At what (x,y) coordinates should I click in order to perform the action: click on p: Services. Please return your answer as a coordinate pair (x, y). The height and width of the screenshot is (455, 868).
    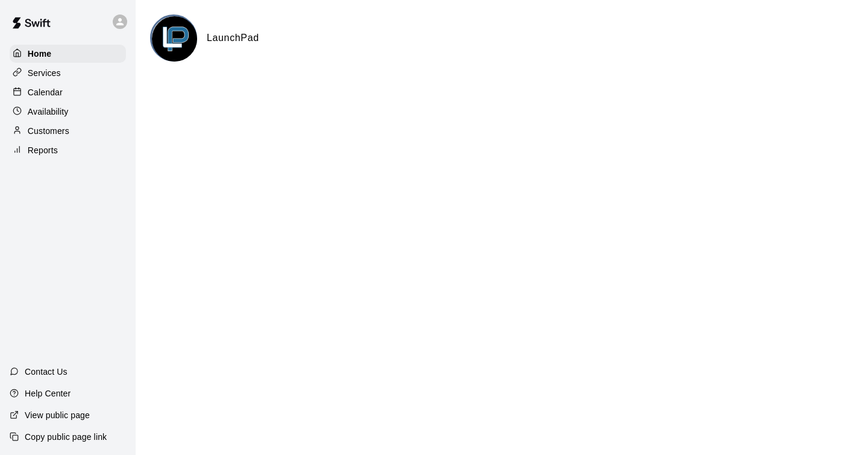
    Looking at the image, I should click on (44, 73).